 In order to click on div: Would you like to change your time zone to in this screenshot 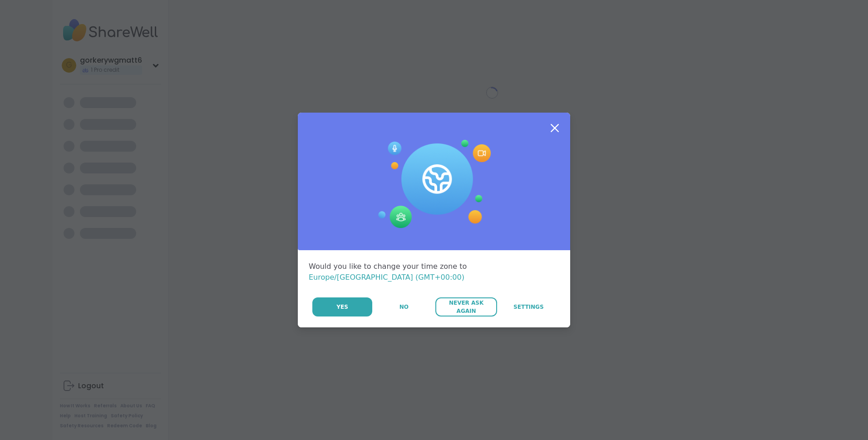, I will do `click(434, 272)`.